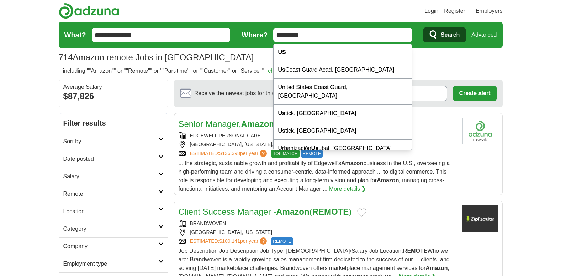 The width and height of the screenshot is (561, 276). I want to click on button: Create alert, so click(475, 93).